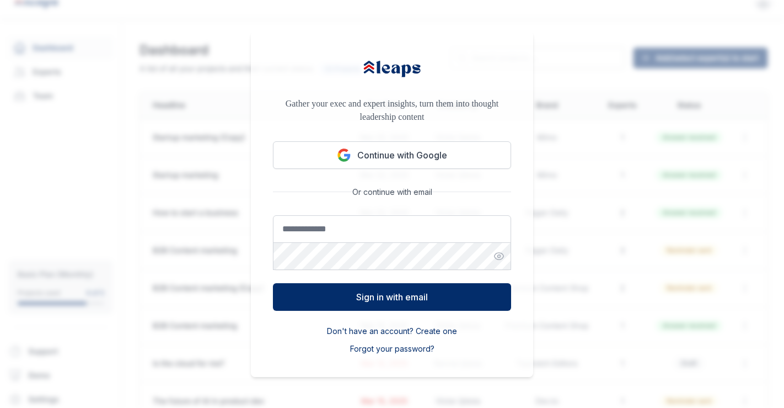  What do you see at coordinates (392, 68) in the screenshot?
I see `img: Leaps` at bounding box center [392, 68].